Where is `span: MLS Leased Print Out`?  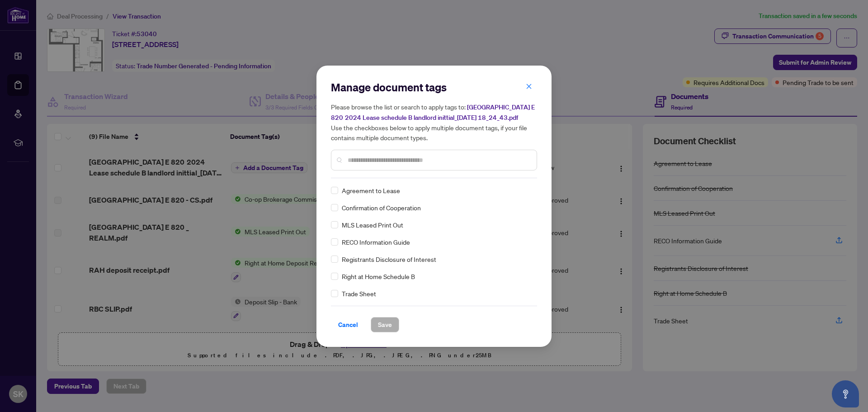
span: MLS Leased Print Out is located at coordinates (373, 224).